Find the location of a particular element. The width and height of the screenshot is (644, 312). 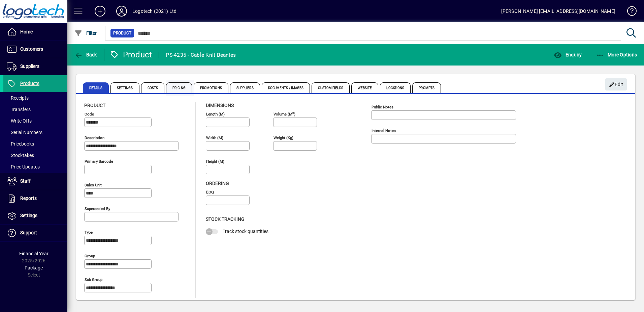

span: Back is located at coordinates (86, 55).